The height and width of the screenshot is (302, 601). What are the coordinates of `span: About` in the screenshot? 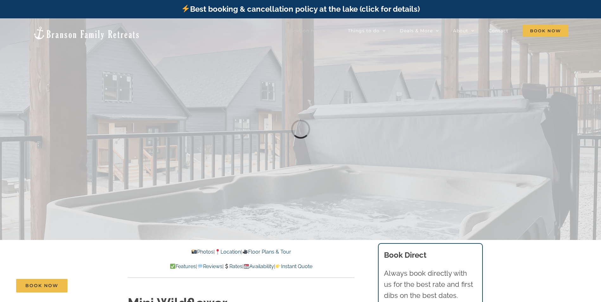 It's located at (460, 31).